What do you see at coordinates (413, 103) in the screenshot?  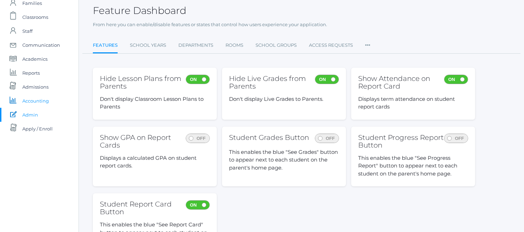 I see `p: Displays term attendance on student report cards` at bounding box center [413, 103].